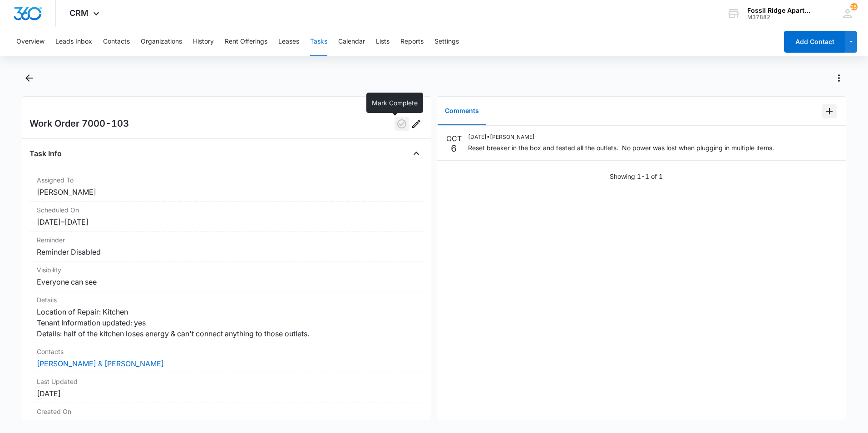 The height and width of the screenshot is (433, 868). I want to click on dt: Details, so click(227, 299).